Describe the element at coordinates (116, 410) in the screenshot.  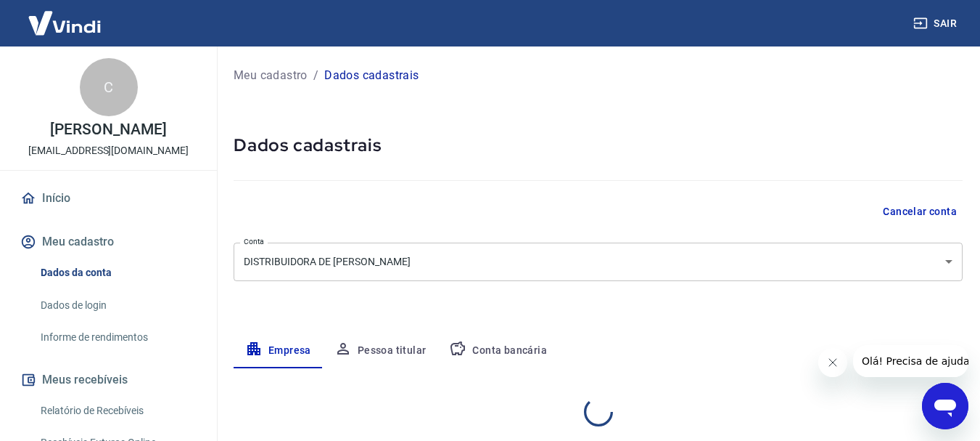
I see `a: Relatório de Recebíveis` at that location.